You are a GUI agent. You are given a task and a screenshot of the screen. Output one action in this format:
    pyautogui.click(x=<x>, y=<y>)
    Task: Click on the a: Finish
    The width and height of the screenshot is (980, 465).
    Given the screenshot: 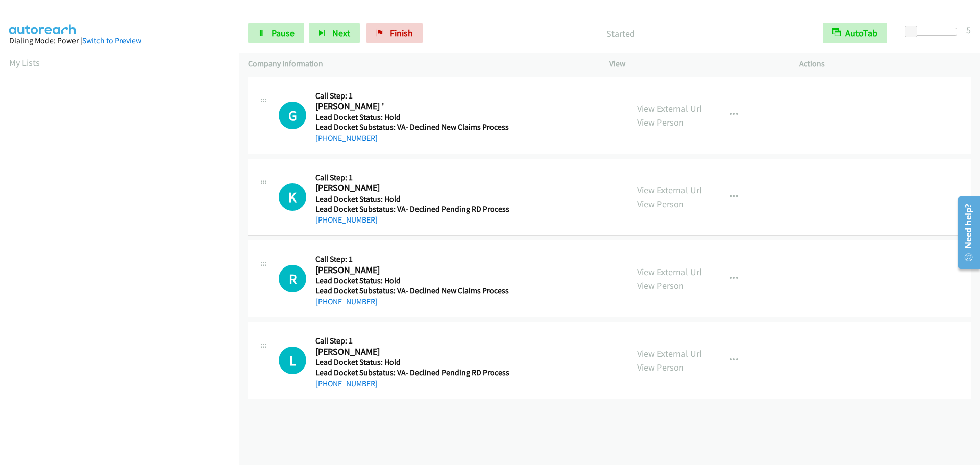 What is the action you would take?
    pyautogui.click(x=395, y=33)
    